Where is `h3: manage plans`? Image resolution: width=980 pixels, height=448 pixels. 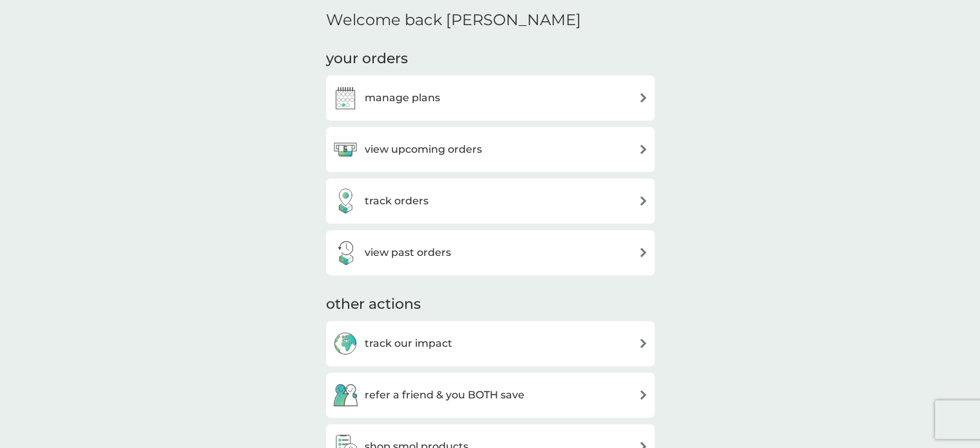
h3: manage plans is located at coordinates (402, 98).